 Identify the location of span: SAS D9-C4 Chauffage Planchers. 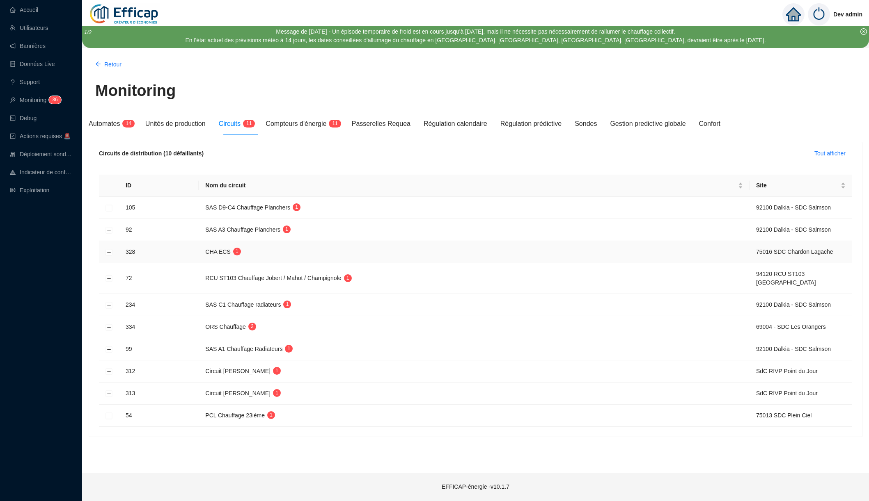
(247, 208).